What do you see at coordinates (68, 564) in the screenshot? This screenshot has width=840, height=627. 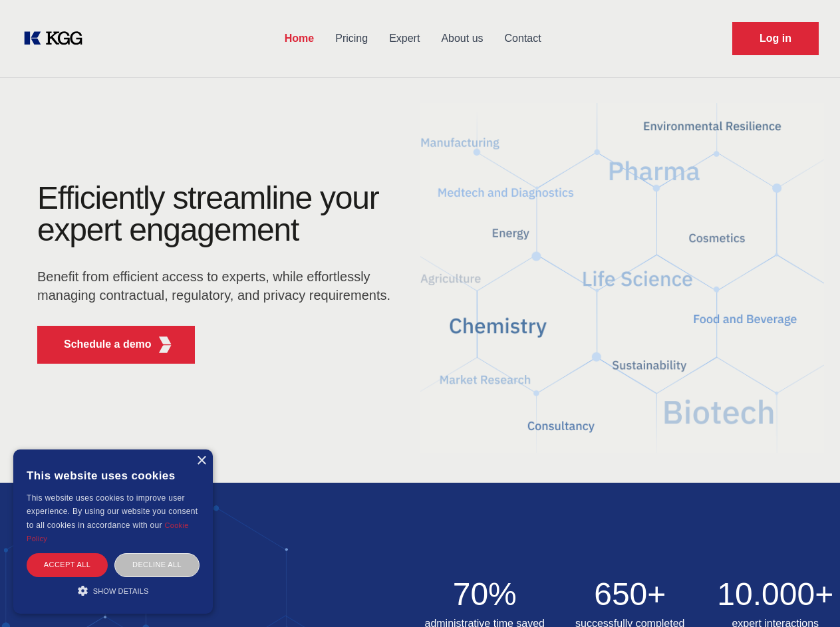 I see `div: Accept all` at bounding box center [68, 564].